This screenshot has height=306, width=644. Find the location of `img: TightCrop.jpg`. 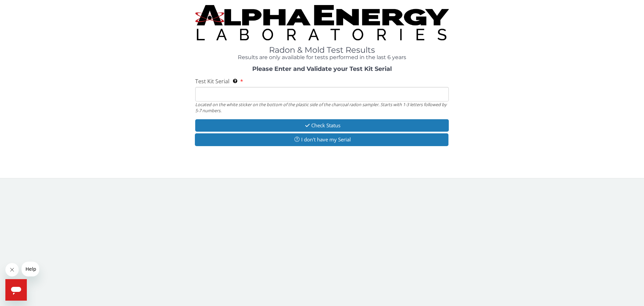

img: TightCrop.jpg is located at coordinates (322, 23).